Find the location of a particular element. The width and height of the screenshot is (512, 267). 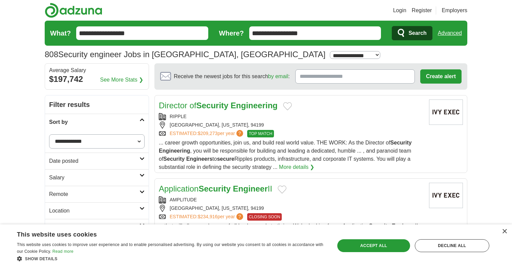

a: Login is located at coordinates (400, 10).